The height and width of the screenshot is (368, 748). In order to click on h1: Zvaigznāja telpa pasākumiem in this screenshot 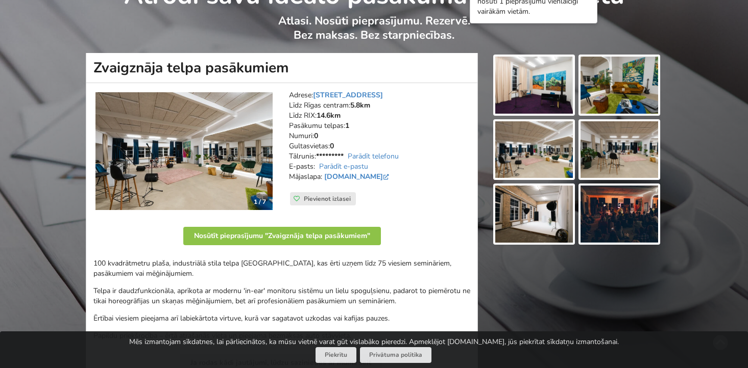, I will do `click(282, 68)`.